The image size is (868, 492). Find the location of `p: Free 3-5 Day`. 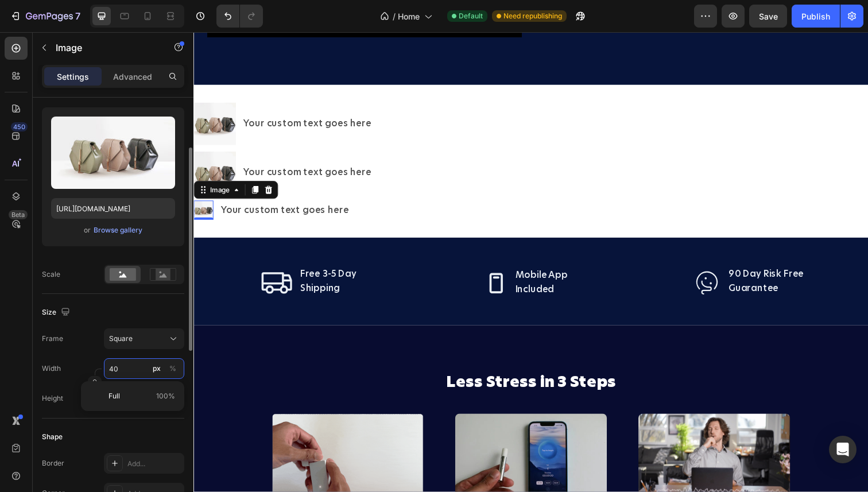

p: Free 3-5 Day is located at coordinates (138, 248).